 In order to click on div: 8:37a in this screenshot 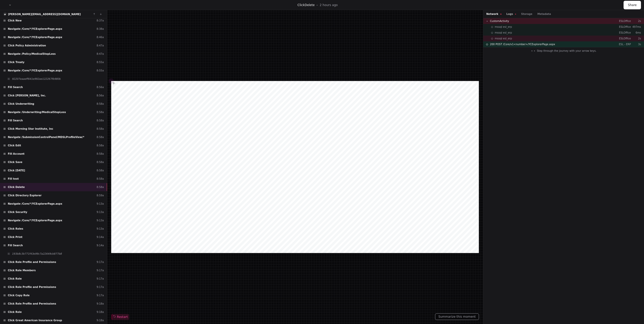, I will do `click(100, 21)`.